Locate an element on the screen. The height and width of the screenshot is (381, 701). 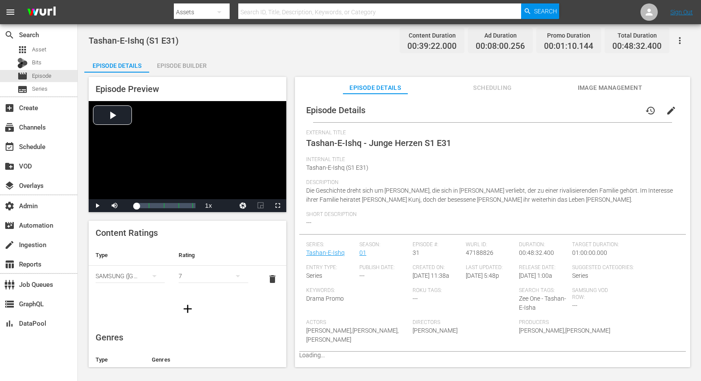
span: 31 is located at coordinates (416, 253).